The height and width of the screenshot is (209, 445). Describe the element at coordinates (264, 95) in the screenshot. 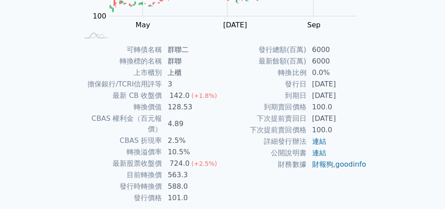

I see `td: 到期日` at that location.